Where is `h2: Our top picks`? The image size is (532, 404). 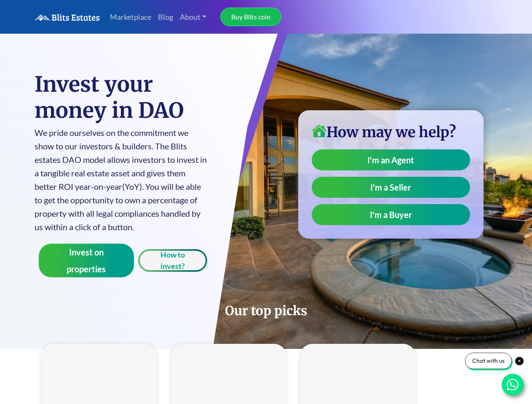
h2: Our top picks is located at coordinates (266, 311).